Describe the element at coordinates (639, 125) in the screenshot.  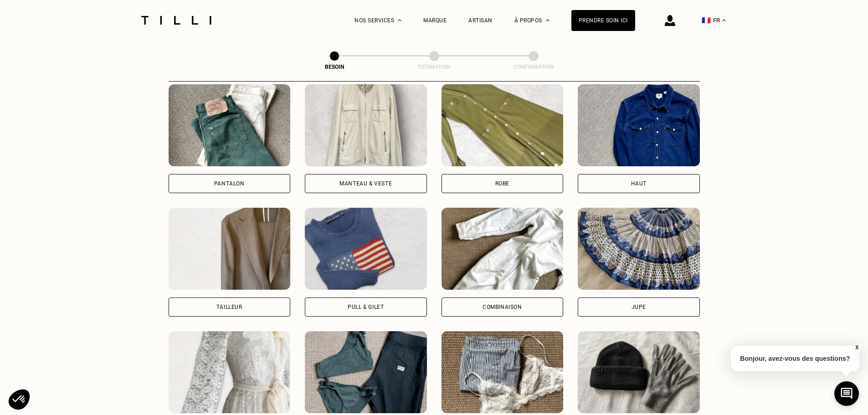
I see `img: Tilli retouche votre Haut` at that location.